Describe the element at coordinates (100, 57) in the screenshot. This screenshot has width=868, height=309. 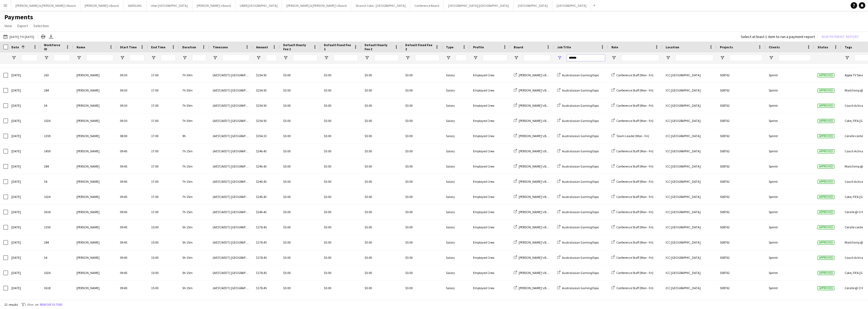
I see `input: Name Filter Input` at that location.